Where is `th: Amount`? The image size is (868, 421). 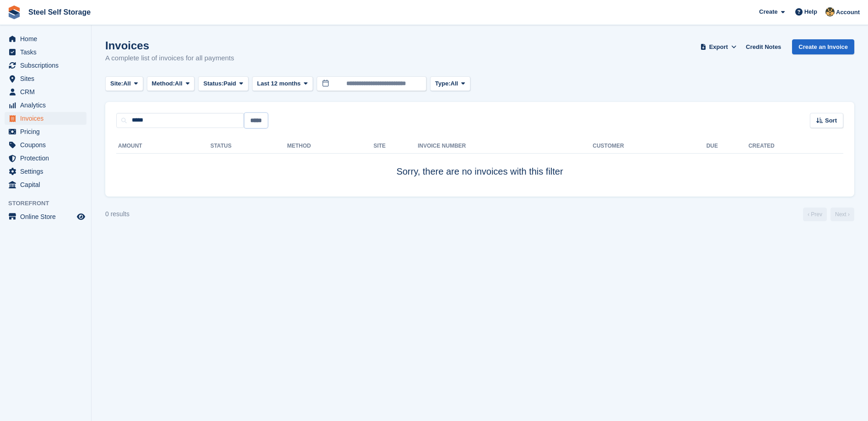
th: Amount is located at coordinates (164, 146).